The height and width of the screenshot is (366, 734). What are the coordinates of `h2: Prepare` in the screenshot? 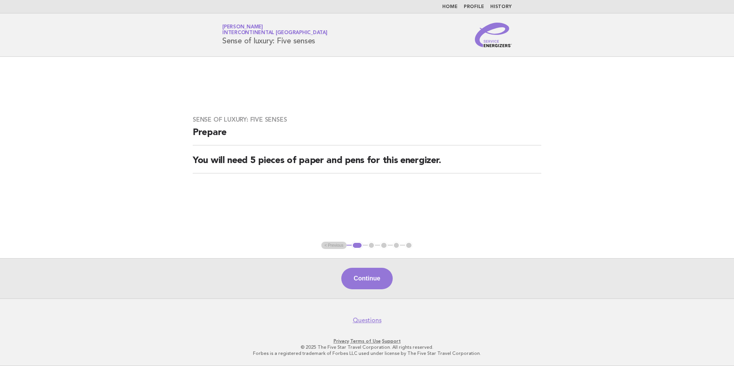 It's located at (367, 136).